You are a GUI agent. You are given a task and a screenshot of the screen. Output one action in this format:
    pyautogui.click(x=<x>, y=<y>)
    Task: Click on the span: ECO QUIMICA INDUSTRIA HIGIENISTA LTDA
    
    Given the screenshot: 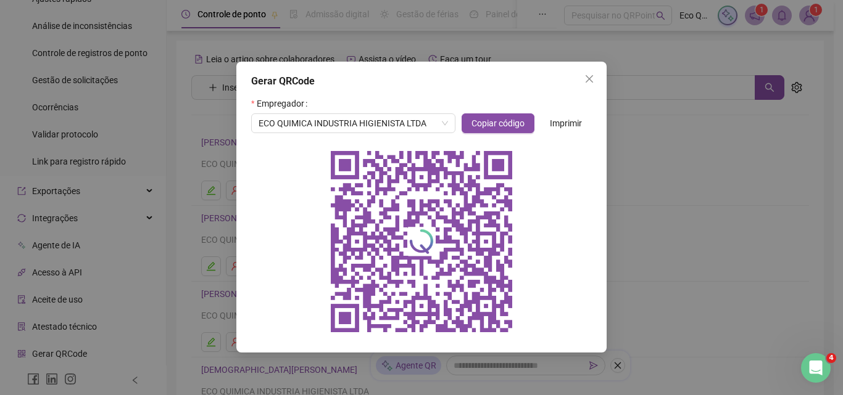 What is the action you would take?
    pyautogui.click(x=353, y=123)
    